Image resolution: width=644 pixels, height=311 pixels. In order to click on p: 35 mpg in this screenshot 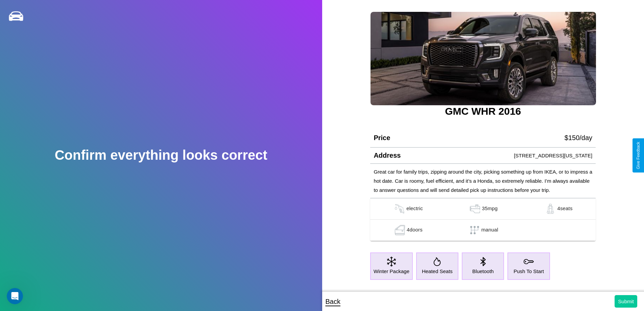, I will do `click(490, 209)`.